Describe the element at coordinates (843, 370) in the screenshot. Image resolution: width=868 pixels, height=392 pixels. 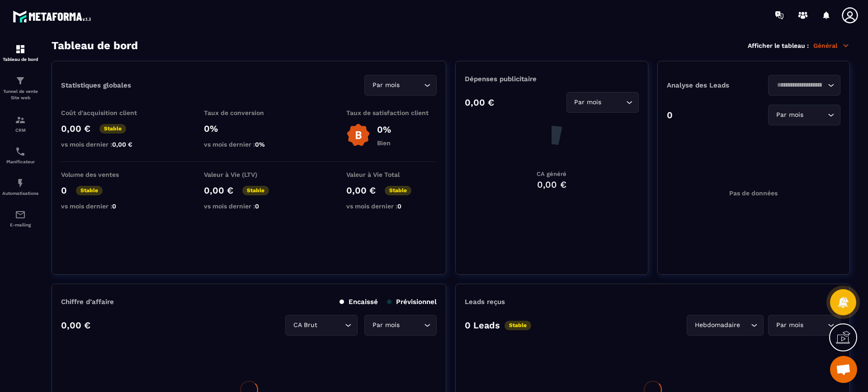
I see `div: Ouvrir le chat` at that location.